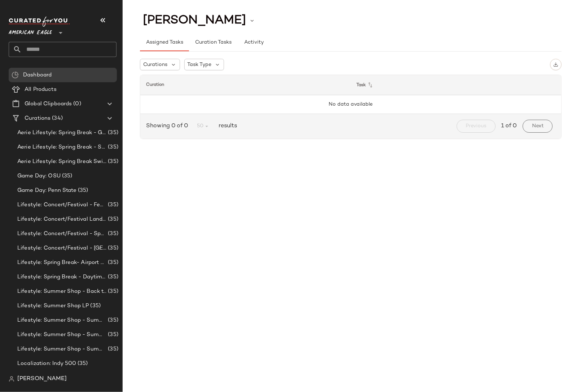 This screenshot has width=579, height=392. I want to click on span: Game Day: OSU, so click(39, 176).